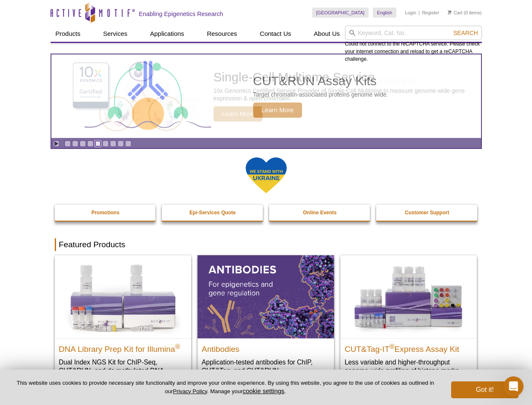  I want to click on a: Login, so click(410, 13).